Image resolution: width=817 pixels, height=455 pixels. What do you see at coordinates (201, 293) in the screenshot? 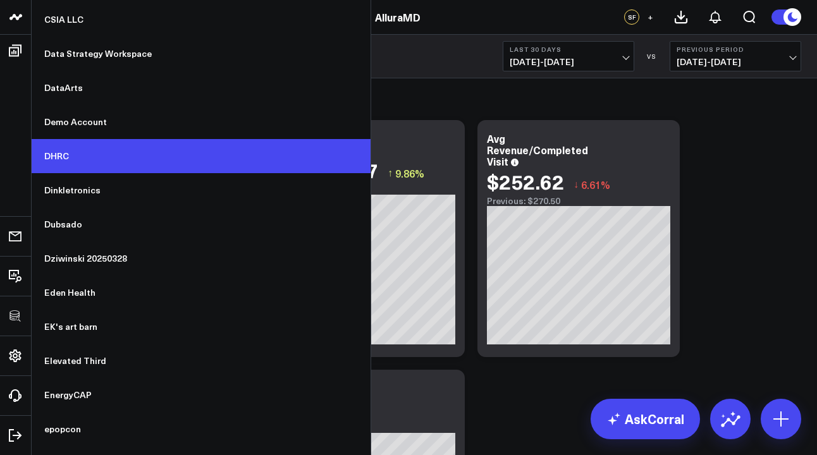
I see `a: Eden Health` at bounding box center [201, 293].